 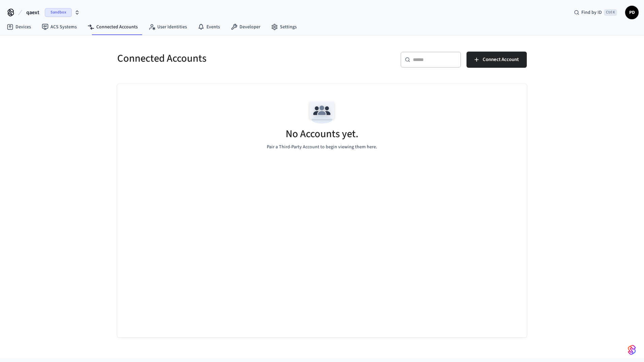 What do you see at coordinates (322, 147) in the screenshot?
I see `p: Pair a Third-Party Account to begin viewing them here.` at bounding box center [322, 147].